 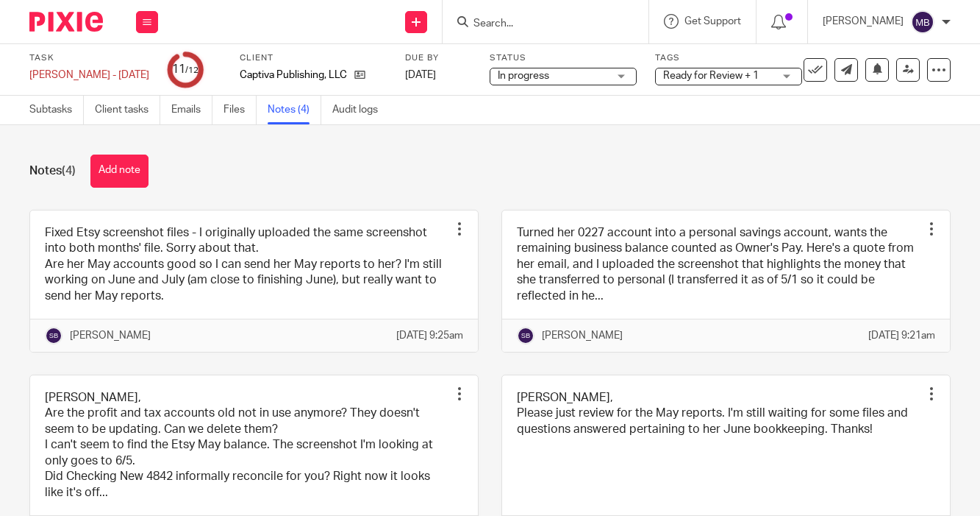 I want to click on button: Add note, so click(x=119, y=171).